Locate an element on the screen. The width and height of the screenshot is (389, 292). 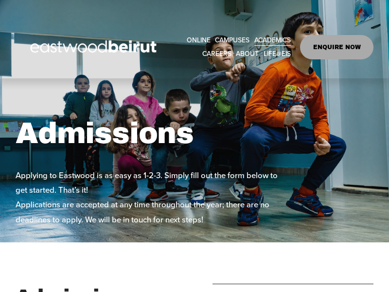
a: CAREERS is located at coordinates (217, 54).